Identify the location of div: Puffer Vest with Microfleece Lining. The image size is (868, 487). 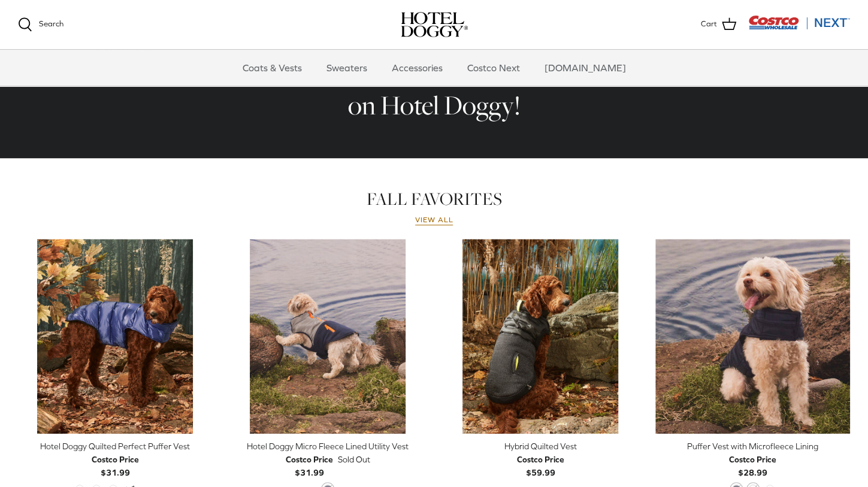
(752, 446).